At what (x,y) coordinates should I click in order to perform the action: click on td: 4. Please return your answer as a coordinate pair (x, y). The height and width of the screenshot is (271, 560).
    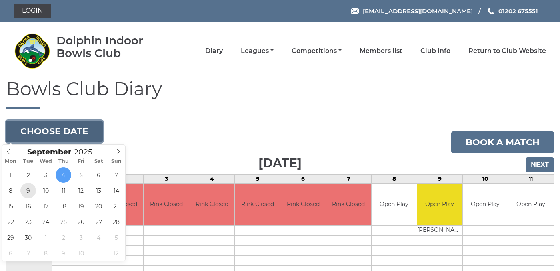
    Looking at the image, I should click on (212, 178).